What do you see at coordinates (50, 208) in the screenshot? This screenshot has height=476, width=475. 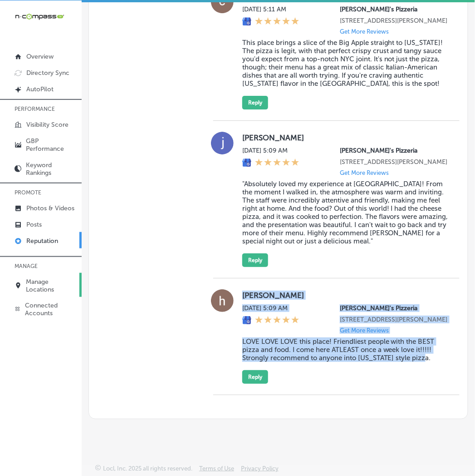 I see `p: Photos & Videos` at bounding box center [50, 208].